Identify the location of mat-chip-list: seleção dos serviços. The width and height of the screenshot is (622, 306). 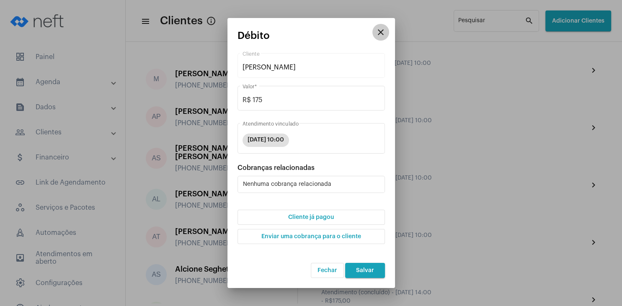
(311, 140).